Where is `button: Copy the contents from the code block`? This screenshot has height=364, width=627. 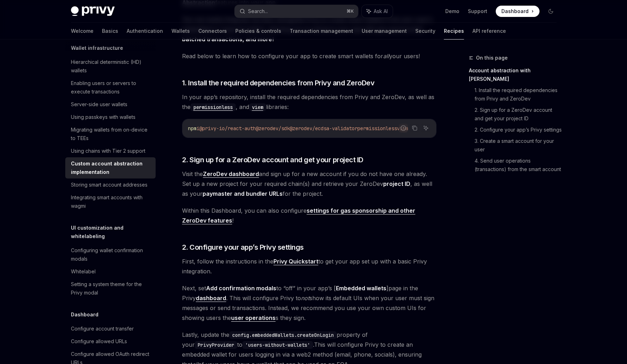 button: Copy the contents from the code block is located at coordinates (415, 128).